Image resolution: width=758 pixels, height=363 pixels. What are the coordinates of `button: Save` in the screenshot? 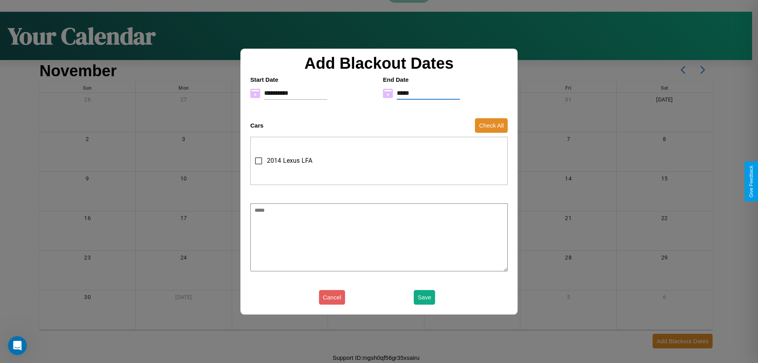 It's located at (424, 297).